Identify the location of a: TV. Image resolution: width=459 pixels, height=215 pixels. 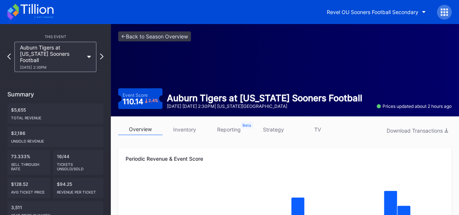
(317, 129).